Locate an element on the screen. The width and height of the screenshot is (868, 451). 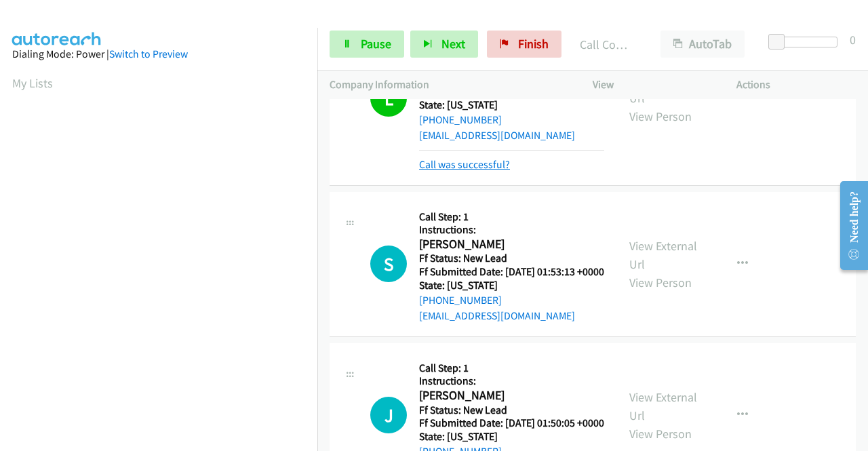
p: View is located at coordinates (652, 85).